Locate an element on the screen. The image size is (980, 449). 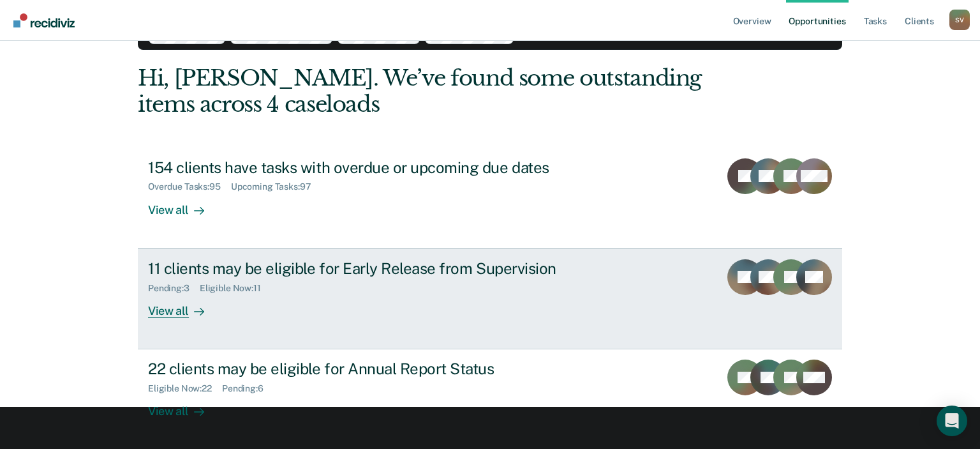
div: Eligible Now : 11 is located at coordinates (235, 288).